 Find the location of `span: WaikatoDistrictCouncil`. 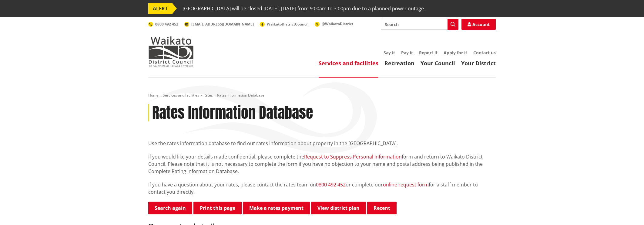

span: WaikatoDistrictCouncil is located at coordinates (288, 24).